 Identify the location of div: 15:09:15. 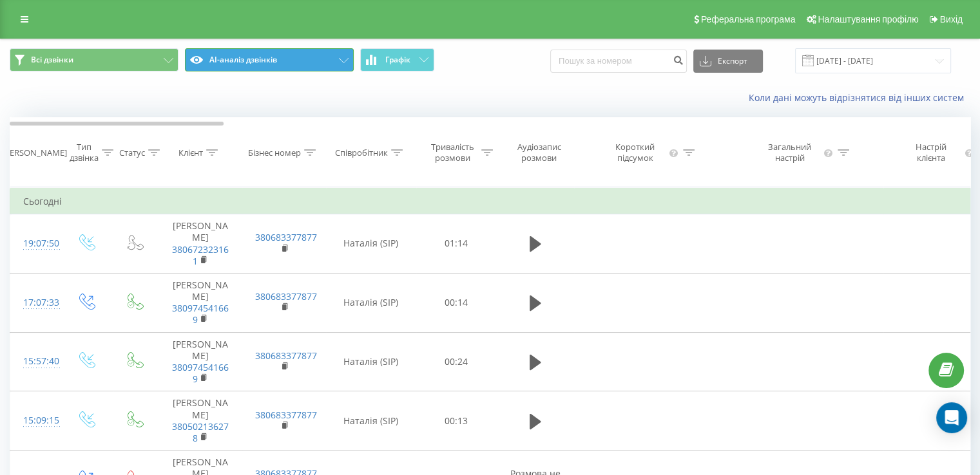
(36, 420).